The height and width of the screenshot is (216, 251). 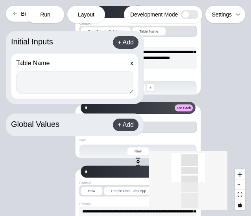 What do you see at coordinates (45, 15) in the screenshot?
I see `span: Run` at bounding box center [45, 15].